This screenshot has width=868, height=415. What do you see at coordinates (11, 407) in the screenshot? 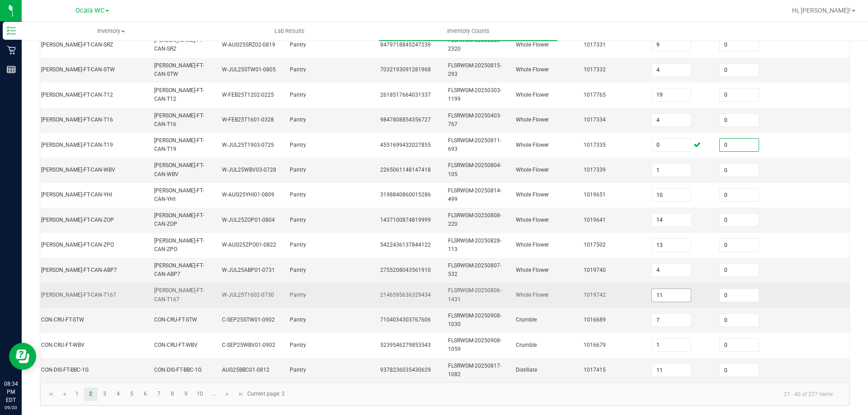
I see `p: 09/20` at bounding box center [11, 407].